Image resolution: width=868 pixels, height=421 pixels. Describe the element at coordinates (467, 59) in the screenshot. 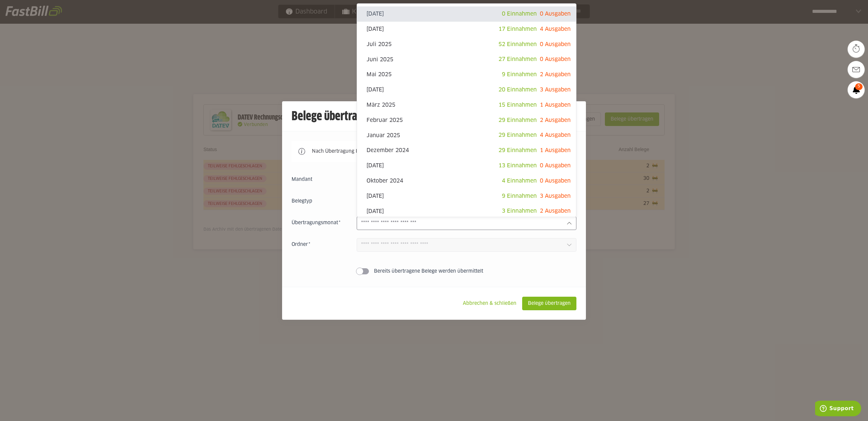

I see `sl-option: Juni 2025` at that location.